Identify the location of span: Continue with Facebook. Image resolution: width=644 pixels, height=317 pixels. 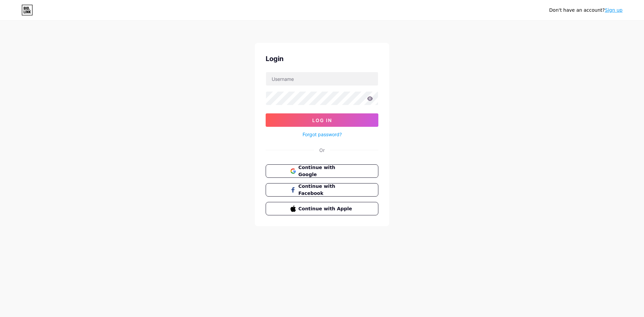
(326, 190).